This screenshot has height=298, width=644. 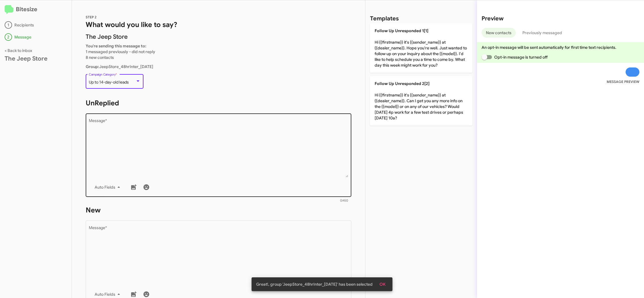 I want to click on h2: Bitesize, so click(x=35, y=10).